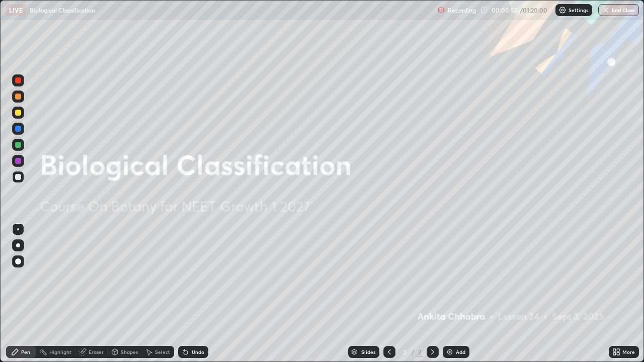 Image resolution: width=644 pixels, height=362 pixels. What do you see at coordinates (62, 10) in the screenshot?
I see `p: Biological Classification` at bounding box center [62, 10].